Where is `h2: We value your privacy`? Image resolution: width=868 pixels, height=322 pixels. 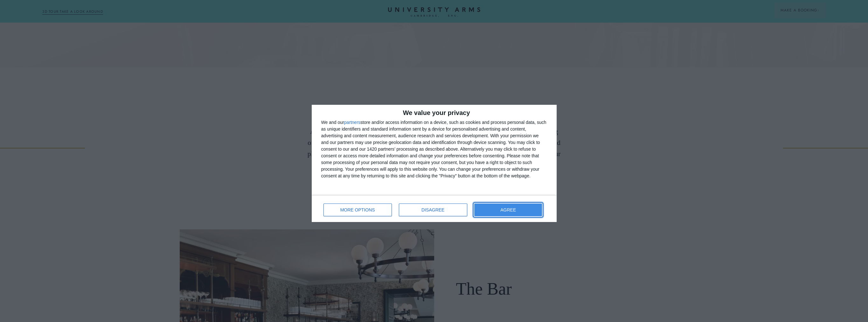 h2: We value your privacy is located at coordinates (434, 113).